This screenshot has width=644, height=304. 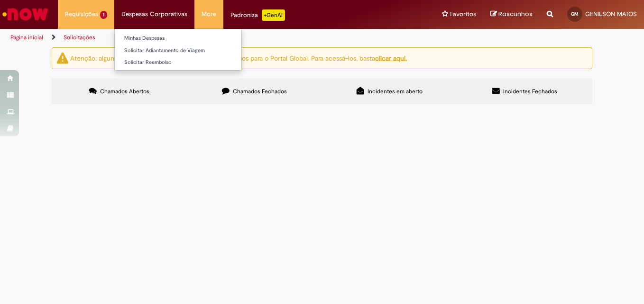 I want to click on span: Favoritos, so click(x=463, y=14).